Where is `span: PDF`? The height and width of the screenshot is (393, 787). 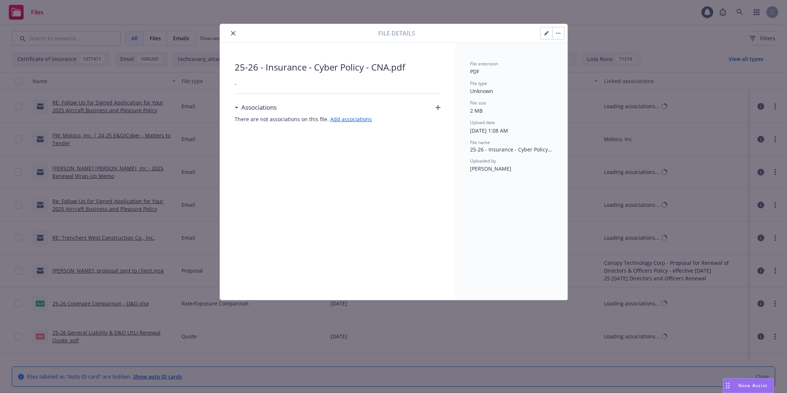 span: PDF is located at coordinates (475, 71).